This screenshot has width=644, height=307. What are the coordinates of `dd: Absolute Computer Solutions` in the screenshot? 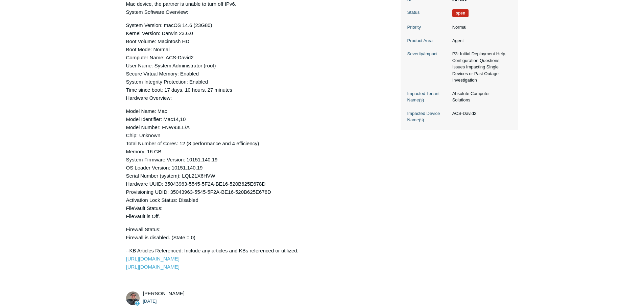 It's located at (480, 97).